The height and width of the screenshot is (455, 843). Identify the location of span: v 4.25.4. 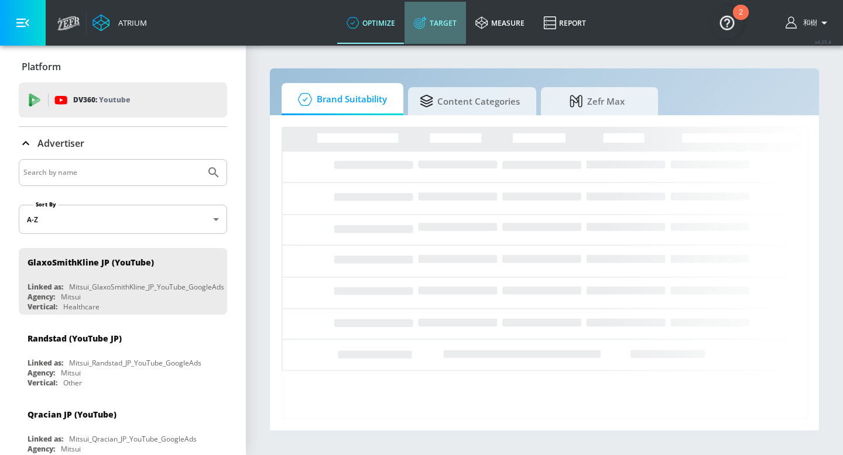
(823, 42).